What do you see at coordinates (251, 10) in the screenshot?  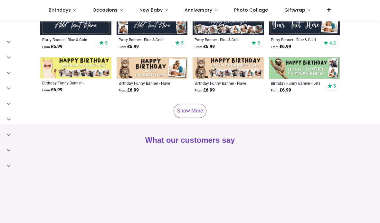 I see `span: Photo Collage` at bounding box center [251, 10].